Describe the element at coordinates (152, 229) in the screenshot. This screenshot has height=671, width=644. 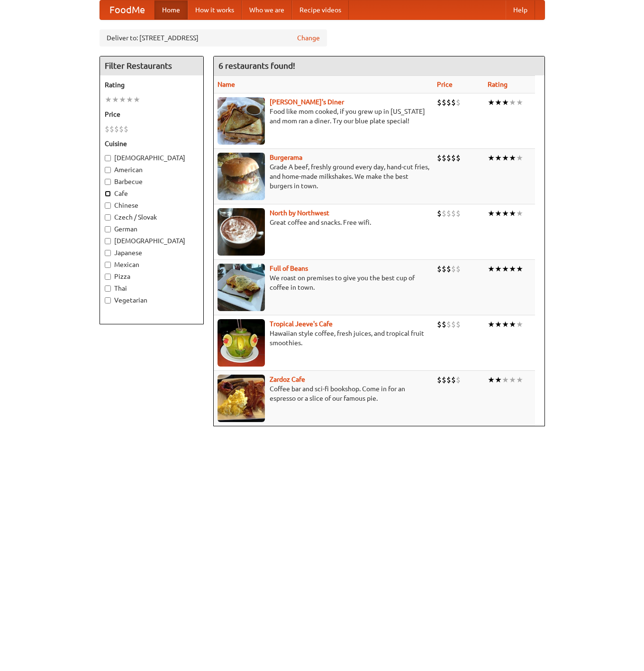
I see `label: German` at that location.